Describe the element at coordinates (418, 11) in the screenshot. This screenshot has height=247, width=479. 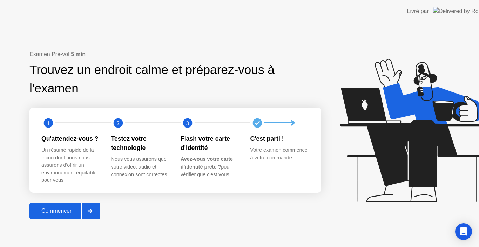
I see `div: Livré par` at that location.